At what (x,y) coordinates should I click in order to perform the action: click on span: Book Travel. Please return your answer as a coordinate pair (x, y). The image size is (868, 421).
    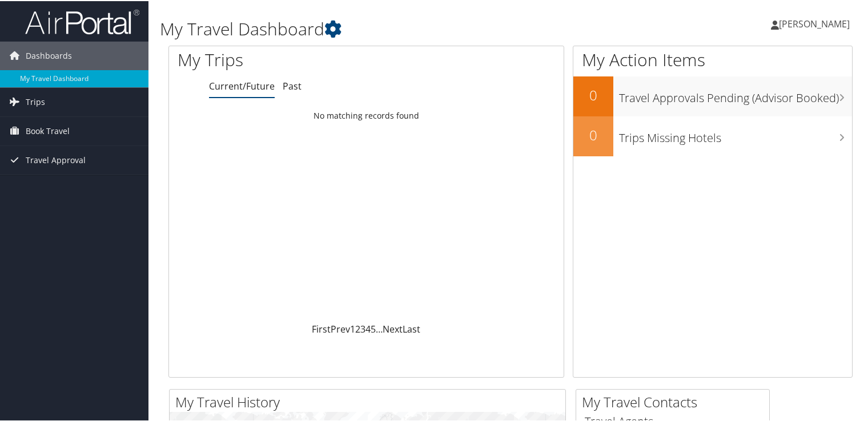
    Looking at the image, I should click on (47, 130).